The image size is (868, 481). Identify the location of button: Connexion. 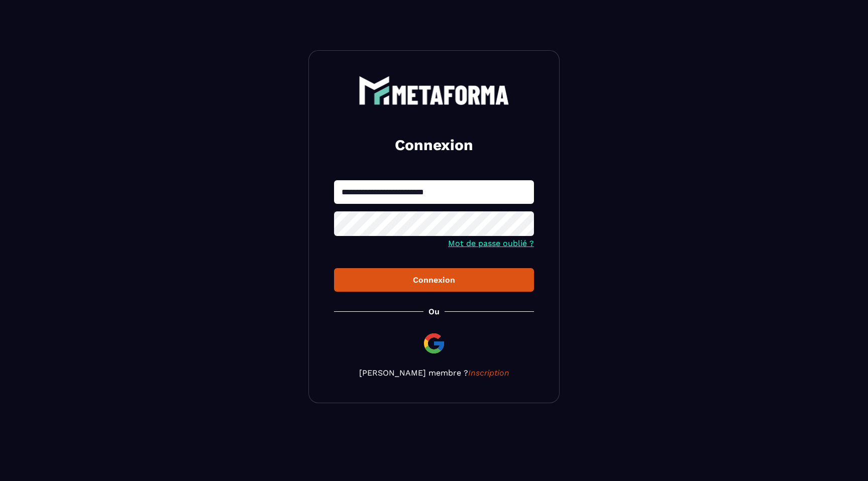
(434, 280).